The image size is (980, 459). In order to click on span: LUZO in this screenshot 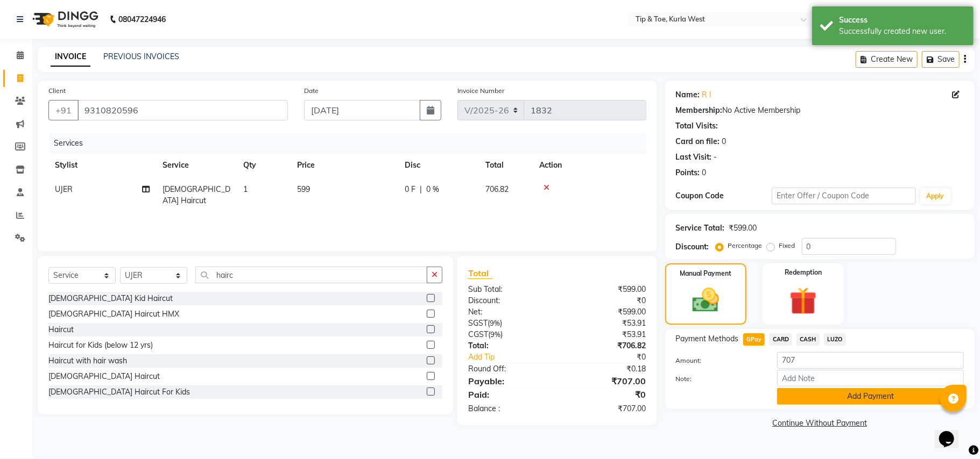, I will do `click(835, 339)`.